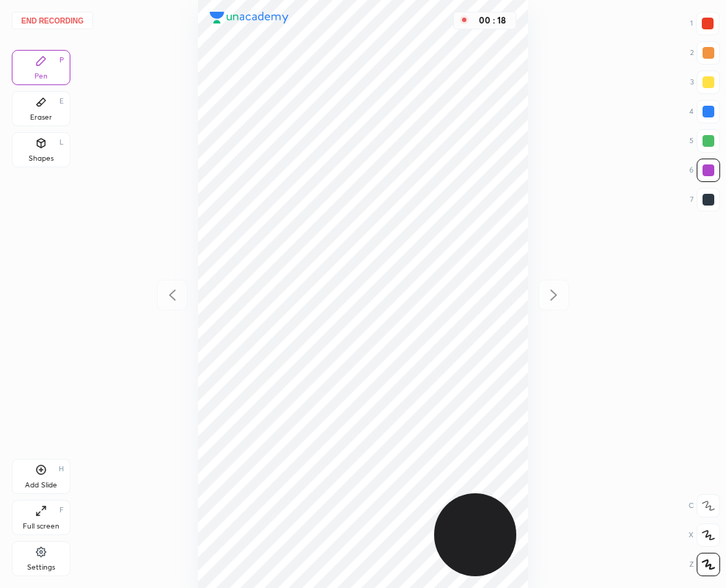  I want to click on div: 6, so click(705, 170).